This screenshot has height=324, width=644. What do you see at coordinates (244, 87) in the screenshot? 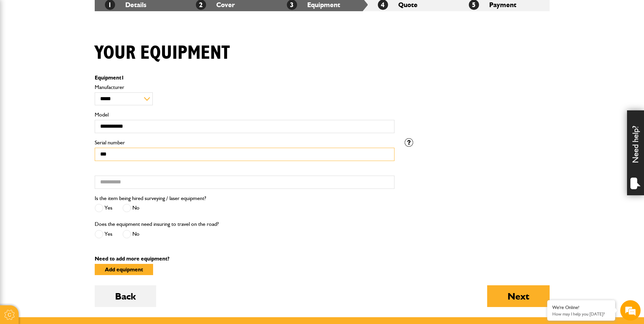
I see `label: Manufacturer` at bounding box center [244, 87].